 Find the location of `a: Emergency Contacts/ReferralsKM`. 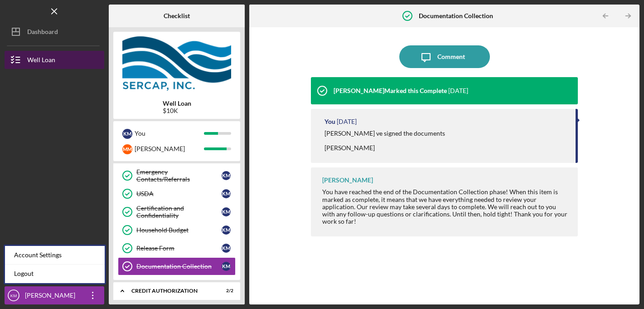

a: Emergency Contacts/ReferralsKM is located at coordinates (177, 175).